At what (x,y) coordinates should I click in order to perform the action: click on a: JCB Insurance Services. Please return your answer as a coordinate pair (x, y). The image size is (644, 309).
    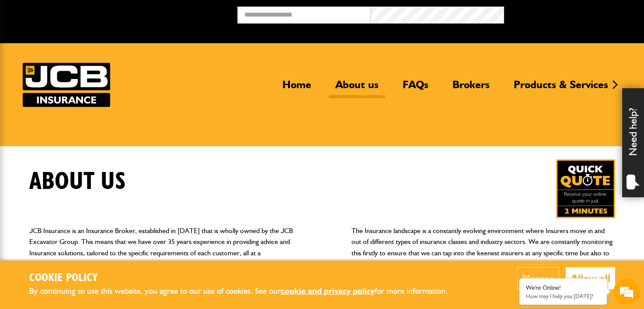
    Looking at the image, I should click on (67, 85).